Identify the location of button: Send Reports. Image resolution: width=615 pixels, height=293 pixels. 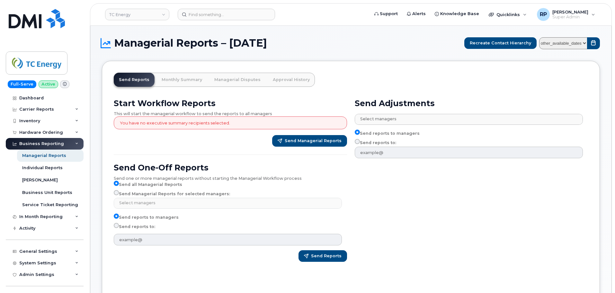
(323, 256).